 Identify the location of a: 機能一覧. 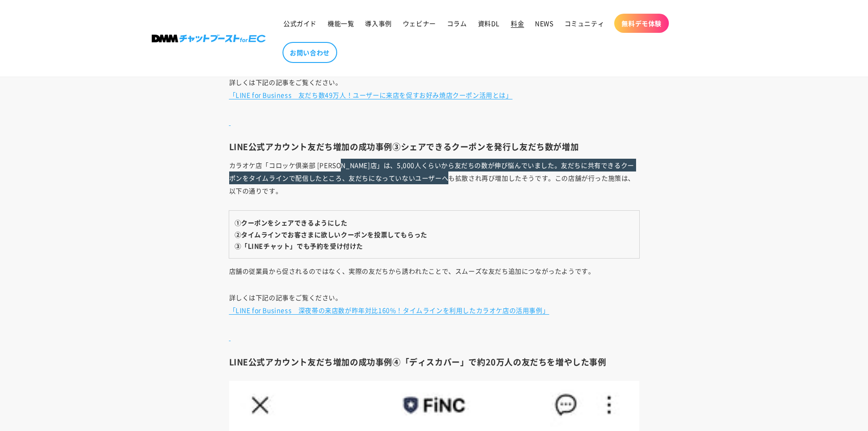
(341, 23).